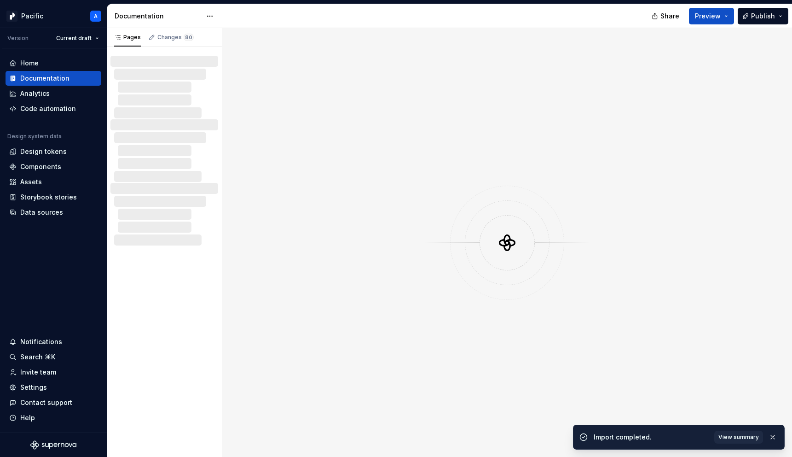 Image resolution: width=792 pixels, height=457 pixels. Describe the element at coordinates (666, 16) in the screenshot. I see `button: Share` at that location.